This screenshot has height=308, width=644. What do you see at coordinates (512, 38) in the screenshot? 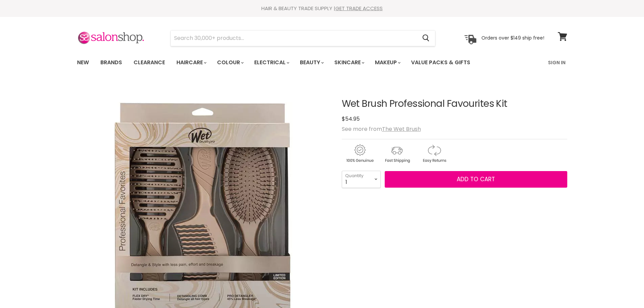
I see `p: Orders over $149 ship free!` at bounding box center [512, 38].